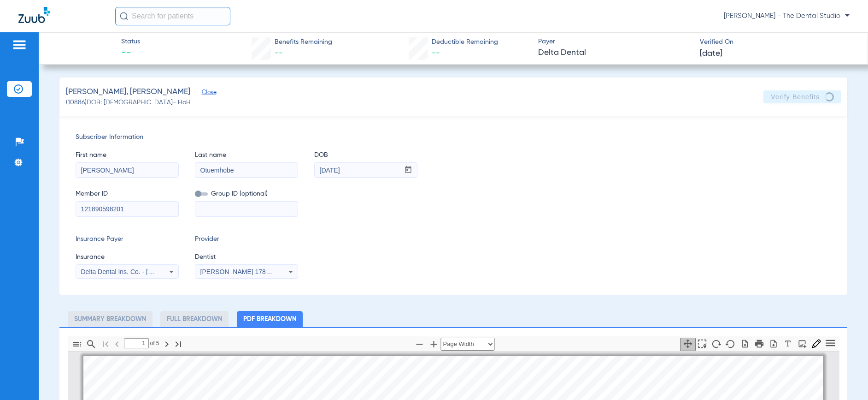  What do you see at coordinates (419, 347) in the screenshot?
I see `pdf-shy-button: Zoom Out` at bounding box center [419, 347].